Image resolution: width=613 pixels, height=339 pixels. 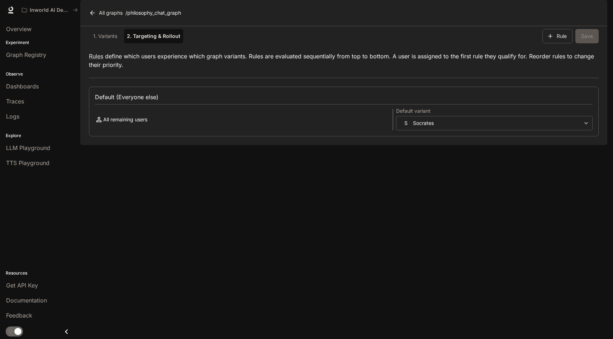 I want to click on a: 2. Targeting & Rollout, so click(x=153, y=36).